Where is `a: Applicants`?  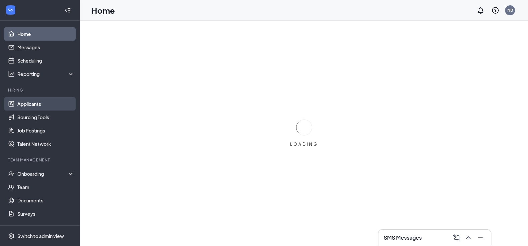 a: Applicants is located at coordinates (46, 104).